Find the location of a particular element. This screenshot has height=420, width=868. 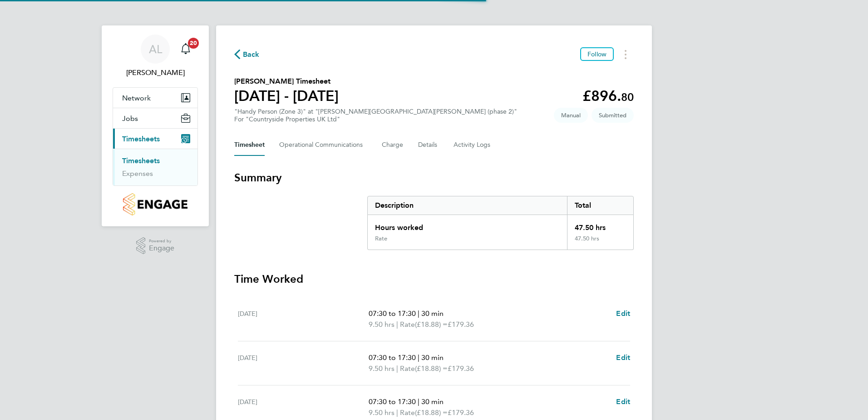

span: Network is located at coordinates (137, 98).